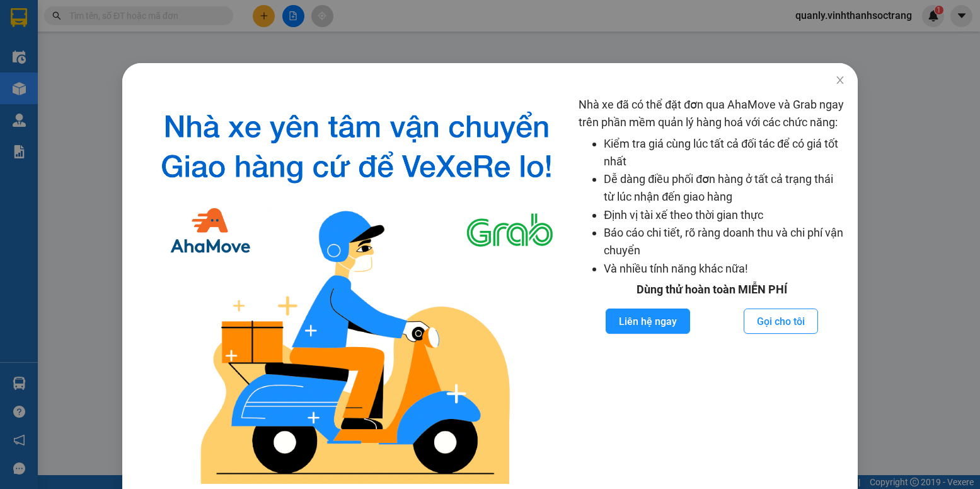 This screenshot has height=489, width=980. What do you see at coordinates (712, 290) in the screenshot?
I see `div: Dùng thử hoàn toàn MIỄN PHÍ` at bounding box center [712, 290].